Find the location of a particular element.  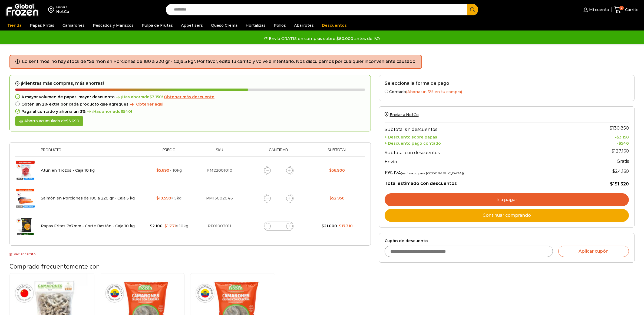

a: Papas Fritas is located at coordinates (42, 25).